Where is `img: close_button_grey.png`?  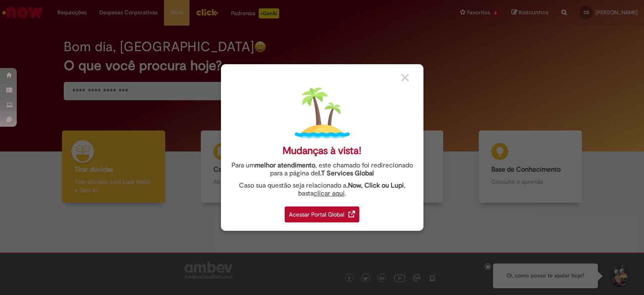
img: close_button_grey.png is located at coordinates (405, 78).